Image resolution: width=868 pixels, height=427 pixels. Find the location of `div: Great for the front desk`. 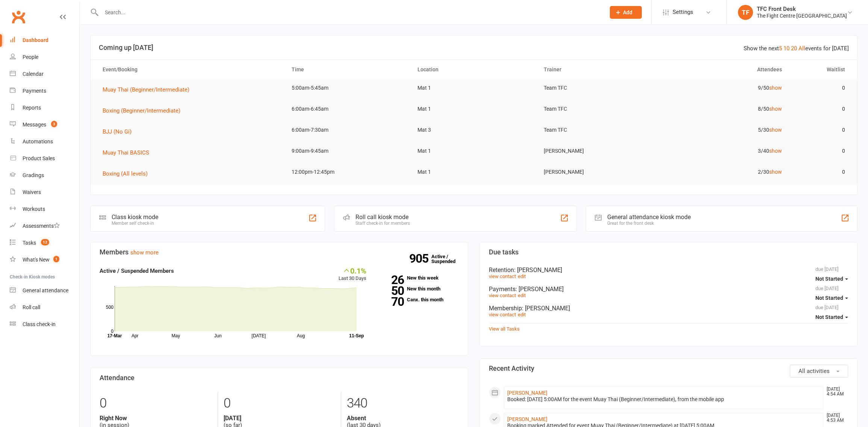

div: Great for the front desk is located at coordinates (649, 223).